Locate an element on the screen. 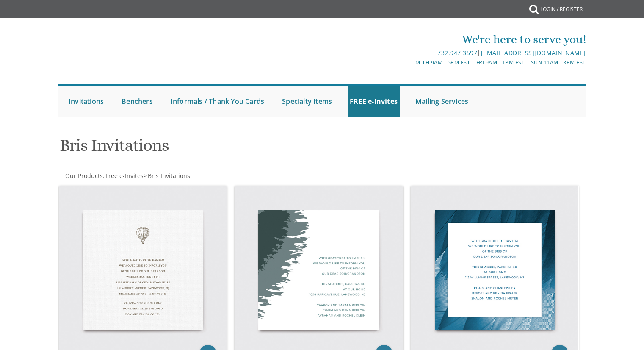  div: We're here to serve you! is located at coordinates (410, 40).